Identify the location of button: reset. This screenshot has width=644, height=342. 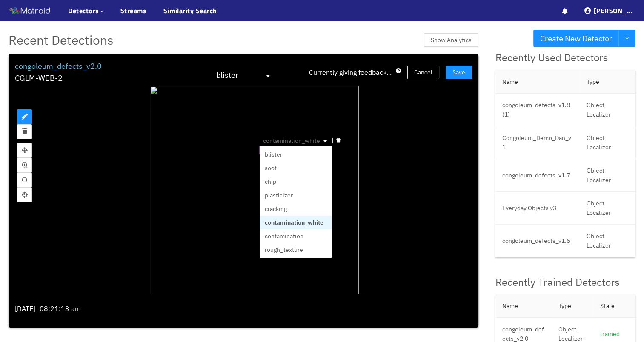
(24, 195).